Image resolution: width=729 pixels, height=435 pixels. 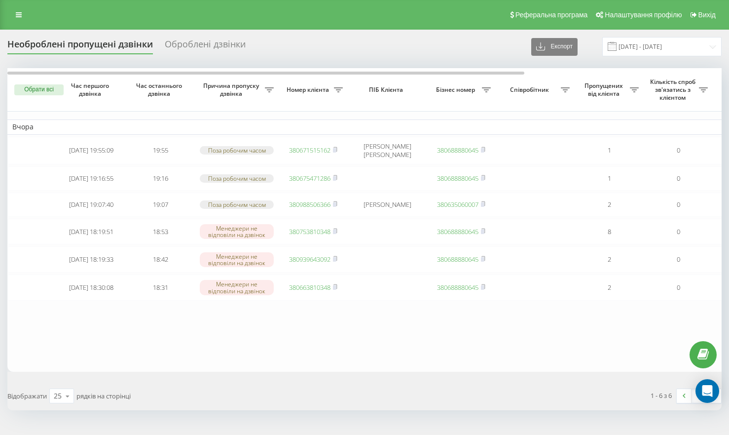 I want to click on button: Обрати всі, so click(x=39, y=90).